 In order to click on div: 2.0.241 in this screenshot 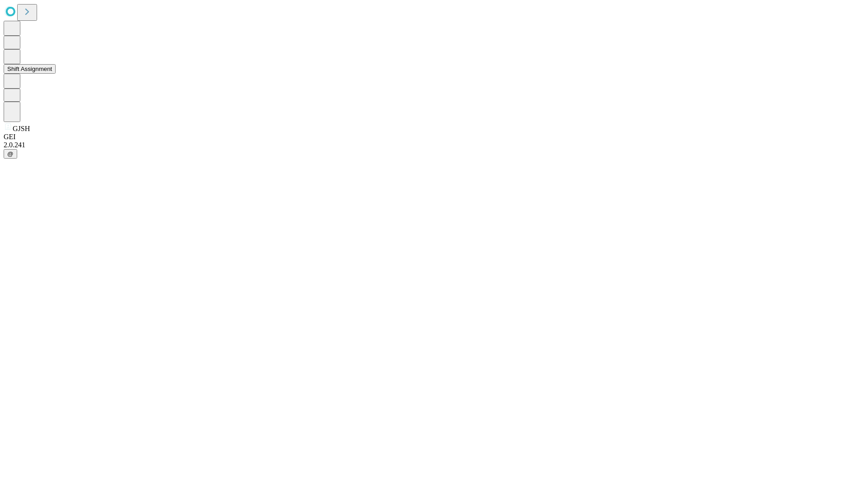, I will do `click(434, 145)`.